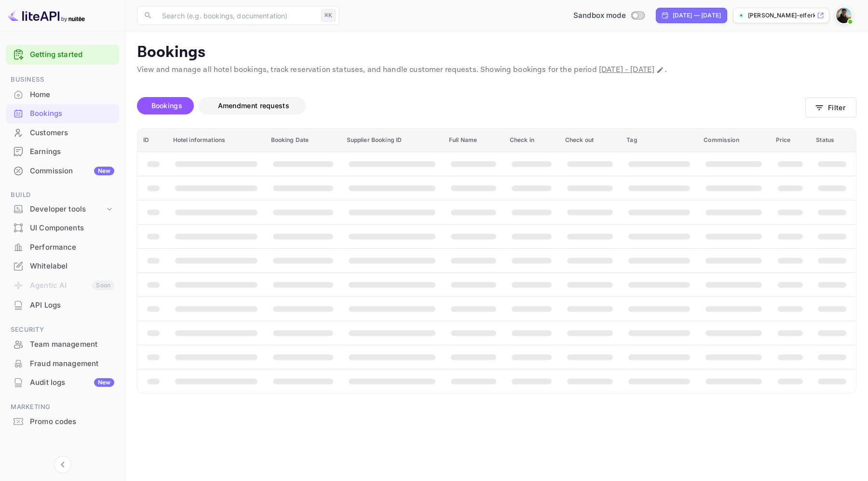  I want to click on div: account-settings tabs, so click(471, 106).